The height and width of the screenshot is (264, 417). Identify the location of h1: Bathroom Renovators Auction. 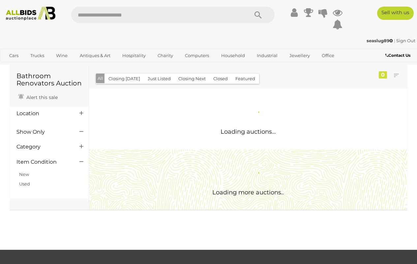
(49, 79).